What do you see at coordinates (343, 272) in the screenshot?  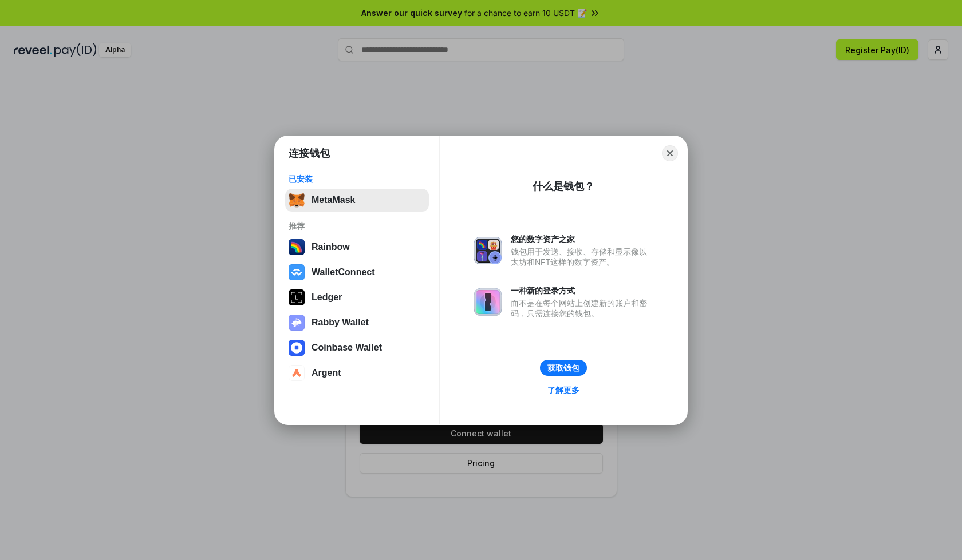 I see `div: WalletConnect` at bounding box center [343, 272].